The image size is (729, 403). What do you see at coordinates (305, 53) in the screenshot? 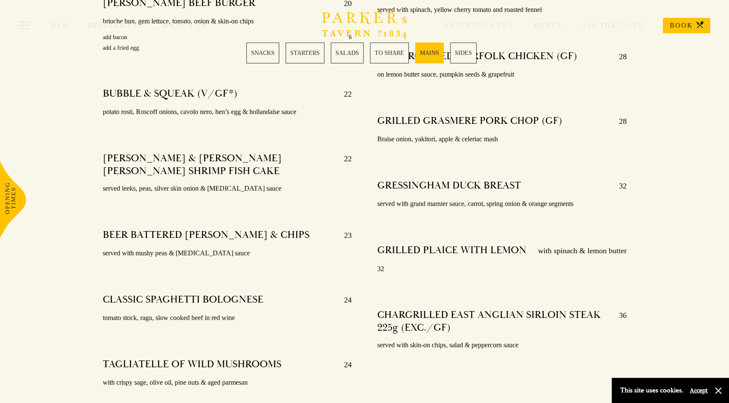
I see `a: 2 / 6` at bounding box center [305, 53].